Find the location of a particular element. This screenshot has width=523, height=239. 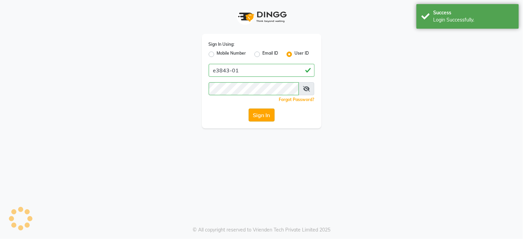

img: logo1.svg is located at coordinates (262, 17).